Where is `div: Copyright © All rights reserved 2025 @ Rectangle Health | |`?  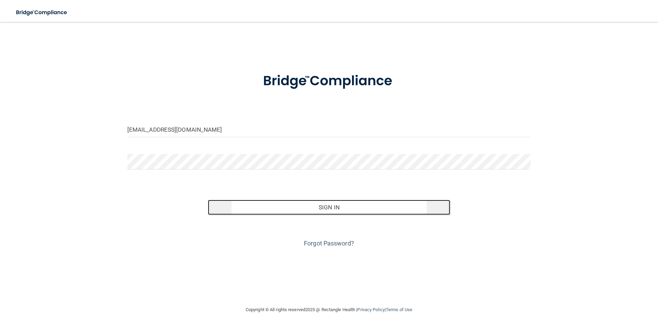 div: Copyright © All rights reserved 2025 @ Rectangle Health | | is located at coordinates (329, 310).